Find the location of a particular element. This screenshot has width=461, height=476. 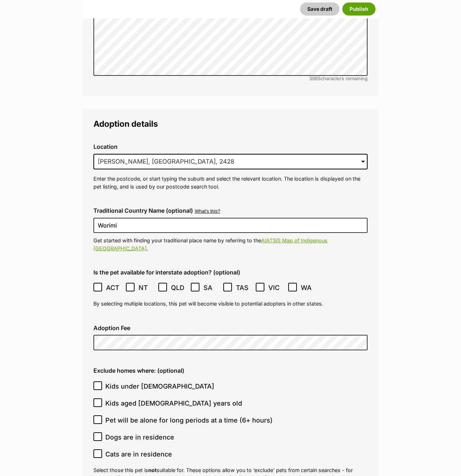

input: Enter suburb or postcode is located at coordinates (231, 162).